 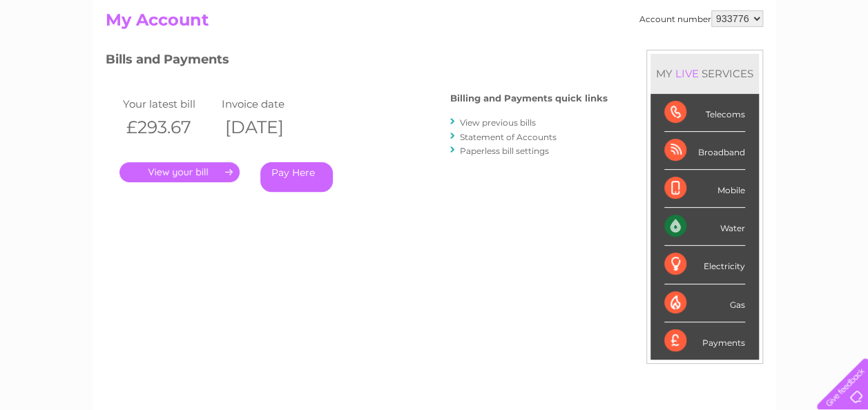 What do you see at coordinates (356, 61) in the screenshot?
I see `h3: Bills and Payments` at bounding box center [356, 61].